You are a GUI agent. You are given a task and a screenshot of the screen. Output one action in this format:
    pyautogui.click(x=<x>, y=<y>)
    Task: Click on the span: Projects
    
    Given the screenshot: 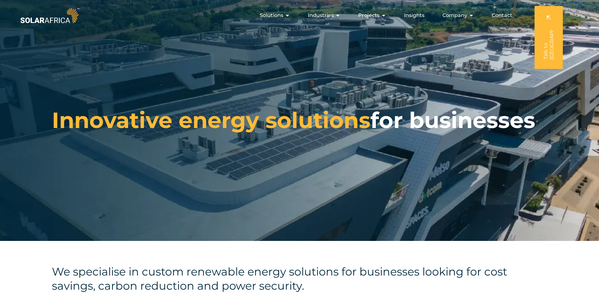 What is the action you would take?
    pyautogui.click(x=369, y=15)
    